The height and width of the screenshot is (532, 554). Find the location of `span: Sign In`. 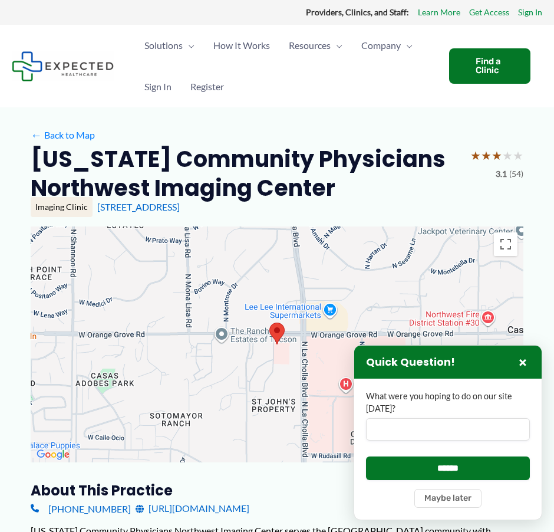

span: Sign In is located at coordinates (158, 87).